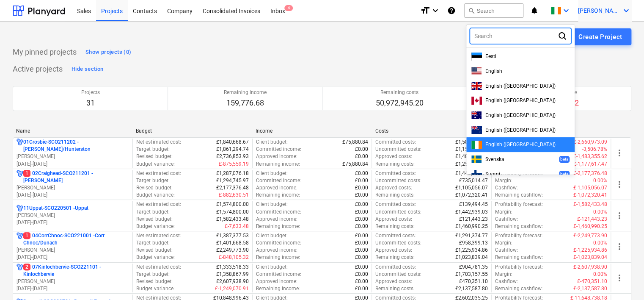 The image size is (644, 300). Describe the element at coordinates (626, 11) in the screenshot. I see `i: keyboard_arrow_down` at that location.